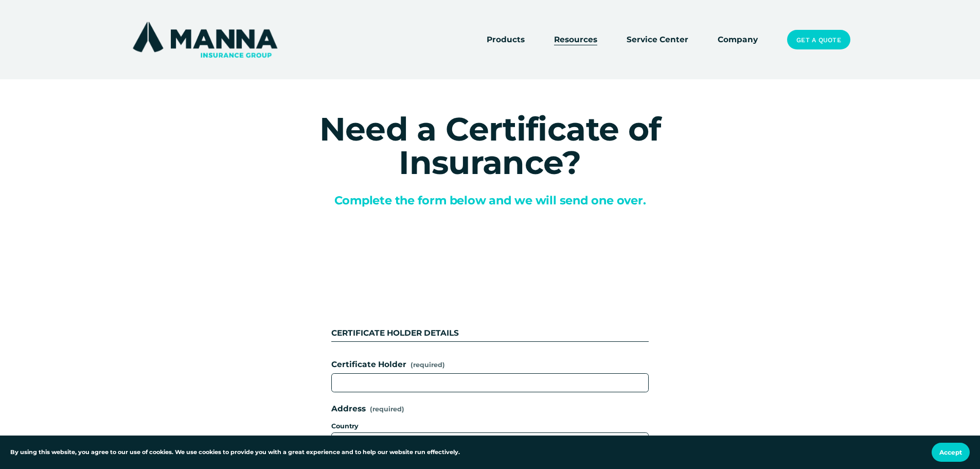  Describe the element at coordinates (369, 365) in the screenshot. I see `span: Certificate Holder` at that location.